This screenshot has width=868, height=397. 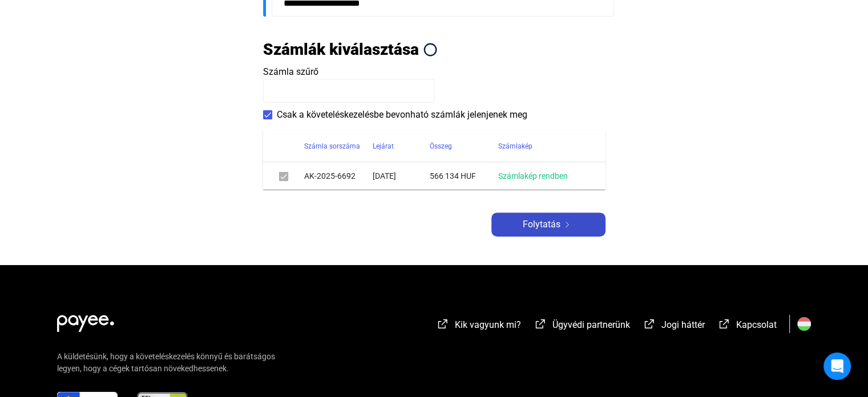 I want to click on img: white-payee-white-dot.svg, so click(x=86, y=320).